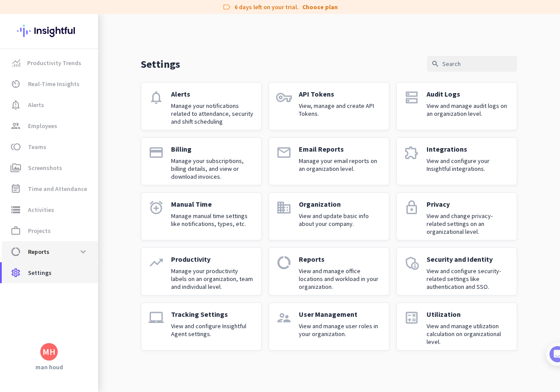 This screenshot has width=560, height=392. I want to click on a: admin_panel_settingsSecurity and IdentityView and configure security-related settings like authen..., so click(456, 271).